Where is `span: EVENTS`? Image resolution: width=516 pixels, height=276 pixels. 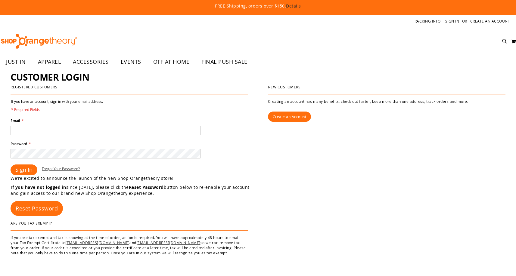 span: EVENTS is located at coordinates (131, 62).